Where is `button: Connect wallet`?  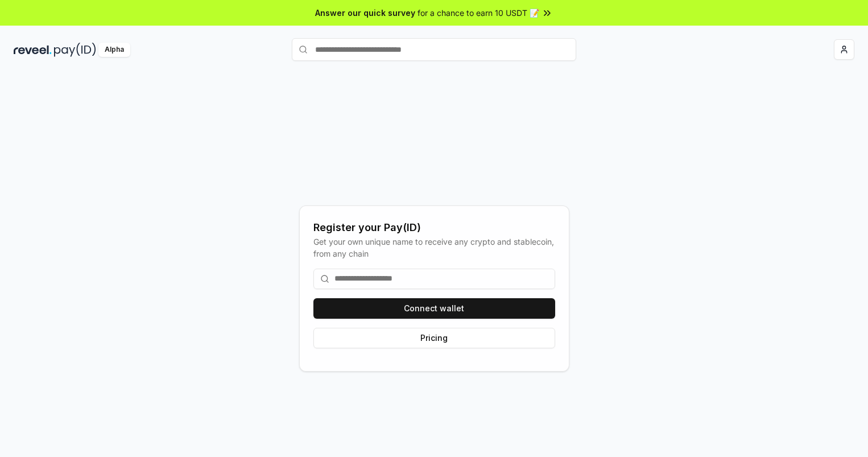
button: Connect wallet is located at coordinates (434, 308).